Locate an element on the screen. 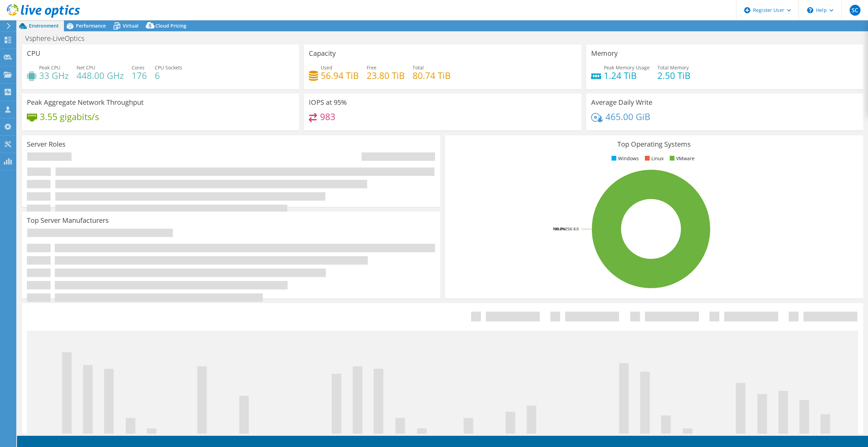 The image size is (868, 447). span: Cloud Pricing is located at coordinates (170, 25).